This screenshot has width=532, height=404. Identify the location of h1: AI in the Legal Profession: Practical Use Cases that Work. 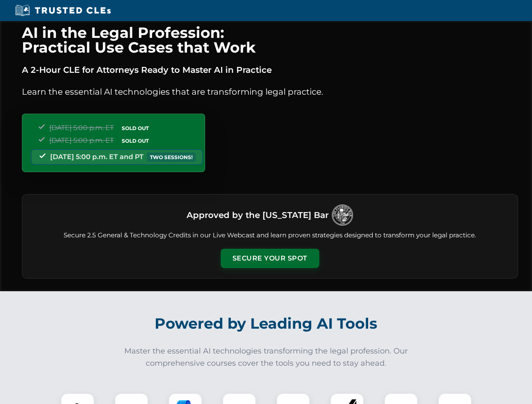
(270, 40).